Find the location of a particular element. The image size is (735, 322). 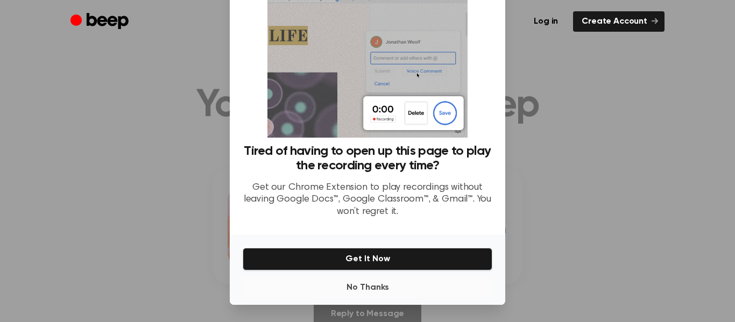

button: No Thanks is located at coordinates (367, 288).